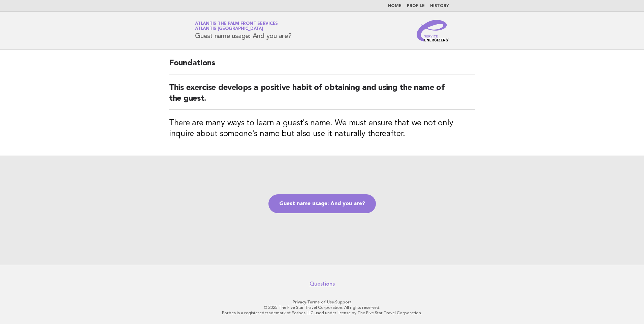 The width and height of the screenshot is (644, 324). I want to click on h2: Foundations, so click(322, 66).